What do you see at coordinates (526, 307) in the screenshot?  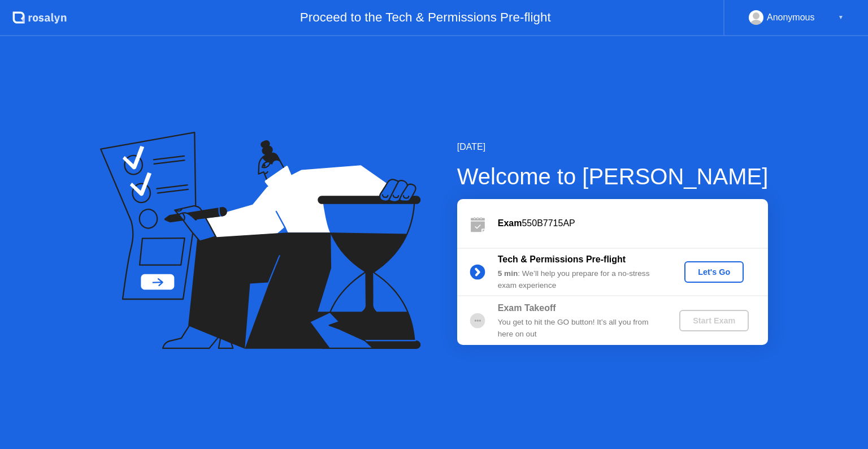 I see `b: Exam Takeoff` at bounding box center [526, 307].